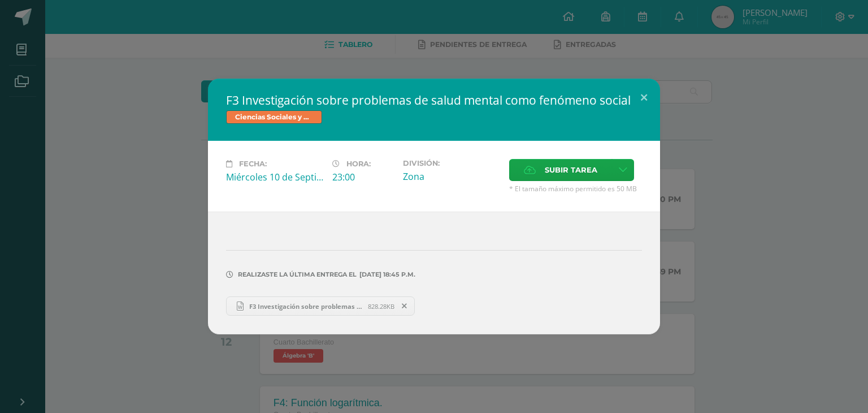 This screenshot has width=868, height=413. I want to click on span: Hora:, so click(358, 164).